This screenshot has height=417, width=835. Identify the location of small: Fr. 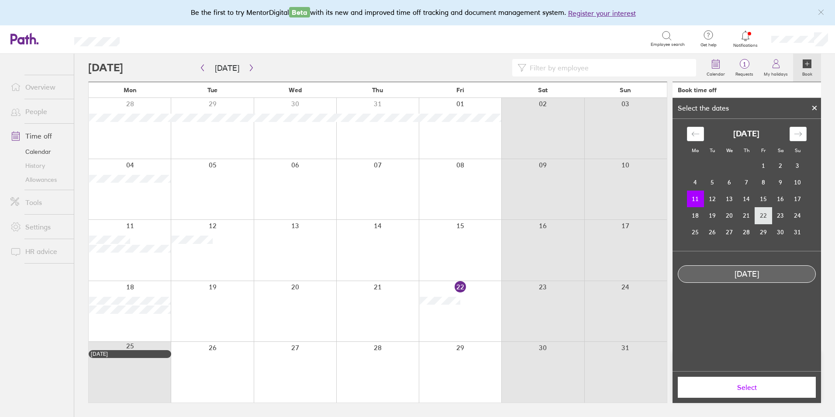
(764, 150).